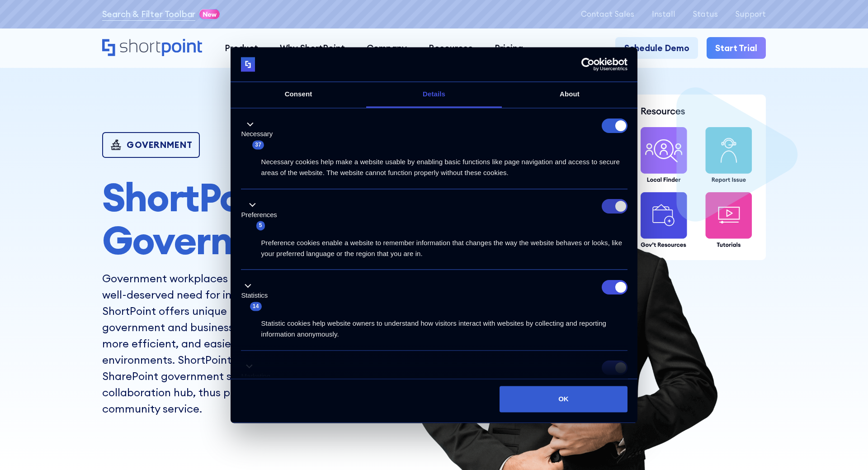 The width and height of the screenshot is (868, 470). What do you see at coordinates (256, 376) in the screenshot?
I see `label: Marketing` at bounding box center [256, 376].